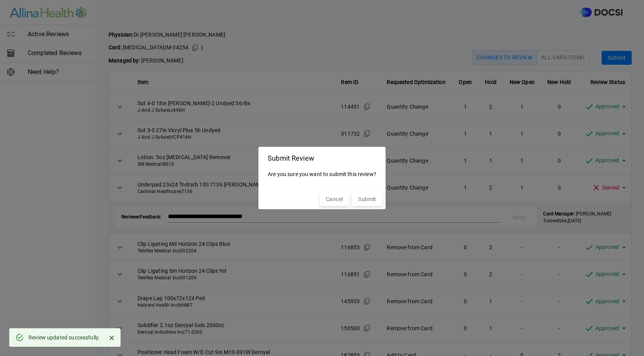  I want to click on button: Submit, so click(367, 199).